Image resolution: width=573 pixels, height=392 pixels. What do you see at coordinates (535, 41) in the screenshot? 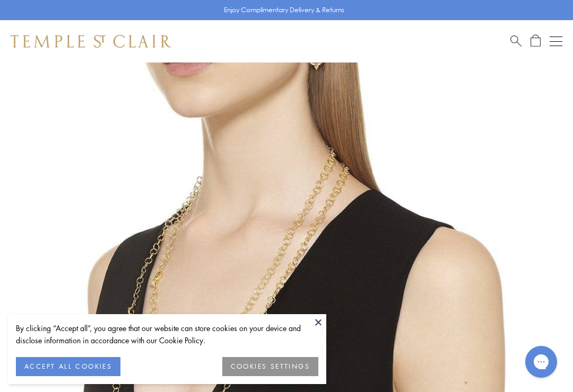
I see `a: Open Shopping Bag` at bounding box center [535, 41].